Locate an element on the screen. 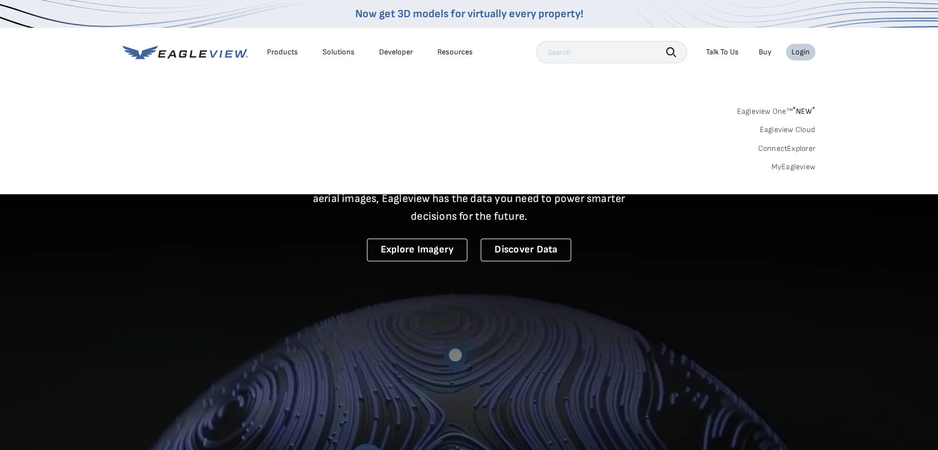 This screenshot has width=938, height=450. div: Login is located at coordinates (801, 52).